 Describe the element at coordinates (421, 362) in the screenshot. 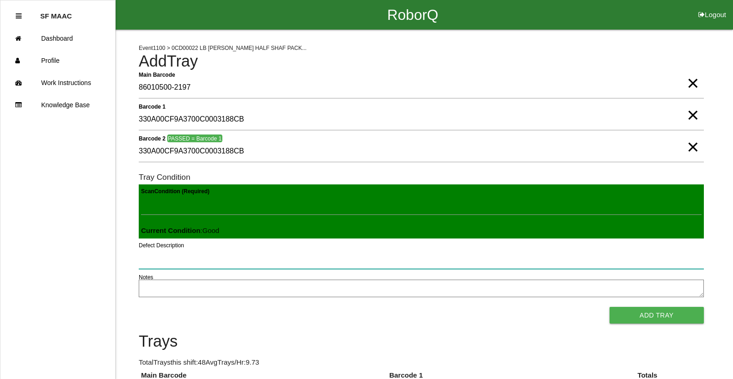

I see `p: Total Trays this shift: 48 Avg Trays /Hr: 9.73` at that location.